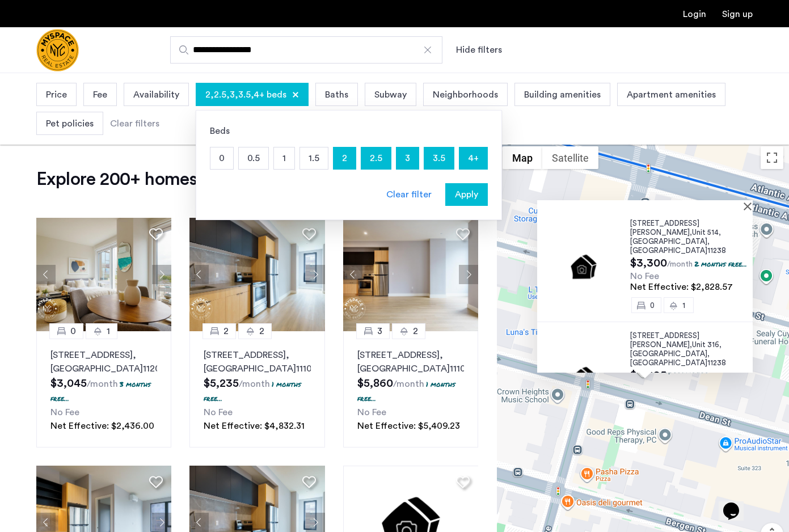  I want to click on div: Clear filters, so click(134, 123).